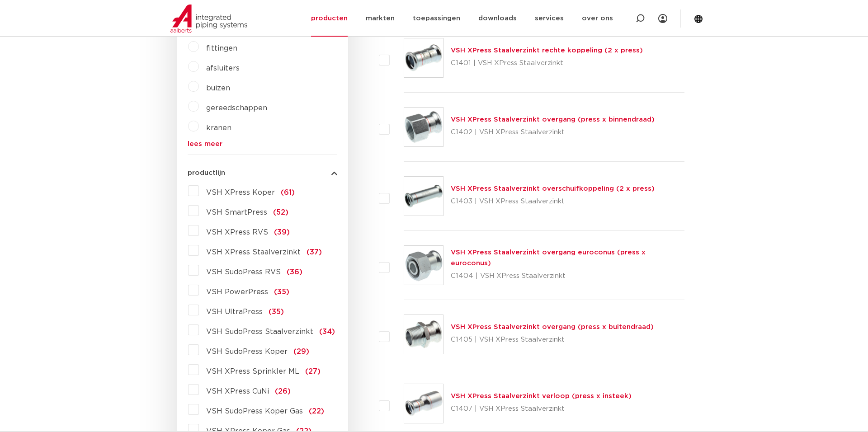  What do you see at coordinates (243, 272) in the screenshot?
I see `span: VSH SudoPress RVS` at bounding box center [243, 272].